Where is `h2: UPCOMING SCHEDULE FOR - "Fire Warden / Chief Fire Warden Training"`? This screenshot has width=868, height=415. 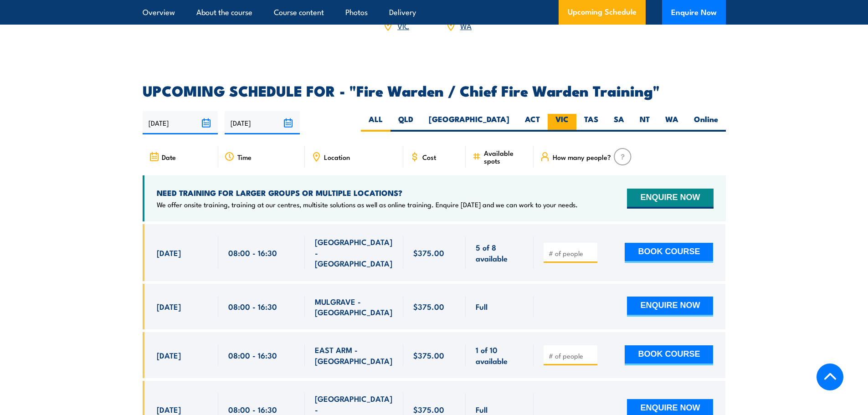 h2: UPCOMING SCHEDULE FOR - "Fire Warden / Chief Fire Warden Training" is located at coordinates (434, 90).